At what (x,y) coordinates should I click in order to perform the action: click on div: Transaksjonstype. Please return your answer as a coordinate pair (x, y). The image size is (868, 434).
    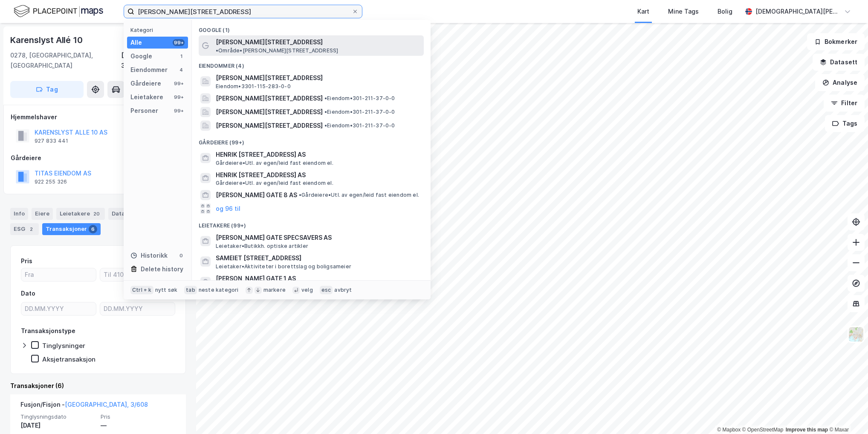
    Looking at the image, I should click on (48, 331).